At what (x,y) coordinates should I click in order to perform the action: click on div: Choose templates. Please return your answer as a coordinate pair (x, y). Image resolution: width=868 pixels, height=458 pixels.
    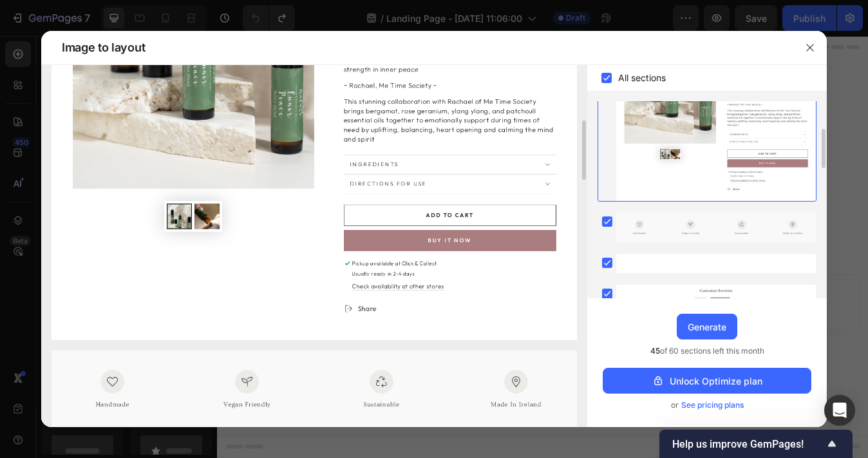
    Looking at the image, I should click on (287, 310).